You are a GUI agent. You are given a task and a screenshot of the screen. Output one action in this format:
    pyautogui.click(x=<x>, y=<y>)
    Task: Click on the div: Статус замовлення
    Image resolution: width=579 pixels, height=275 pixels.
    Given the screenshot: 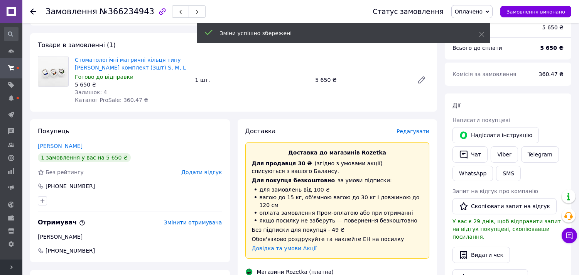 What is the action you would take?
    pyautogui.click(x=408, y=12)
    